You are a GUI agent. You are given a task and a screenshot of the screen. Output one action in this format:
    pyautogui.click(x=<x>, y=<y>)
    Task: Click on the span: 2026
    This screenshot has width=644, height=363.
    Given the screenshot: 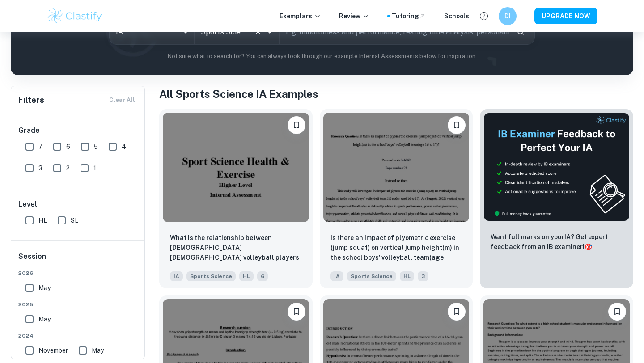 What is the action you would take?
    pyautogui.click(x=78, y=273)
    